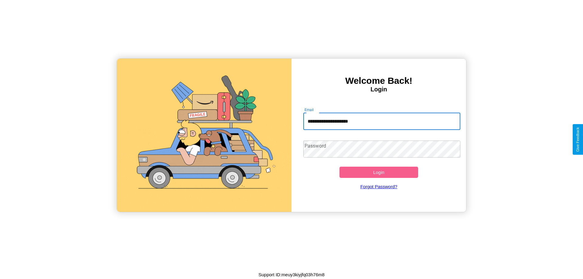  What do you see at coordinates (292, 275) in the screenshot?
I see `p: Support ID: meuy3kiyjfq03h76m8` at bounding box center [292, 275].